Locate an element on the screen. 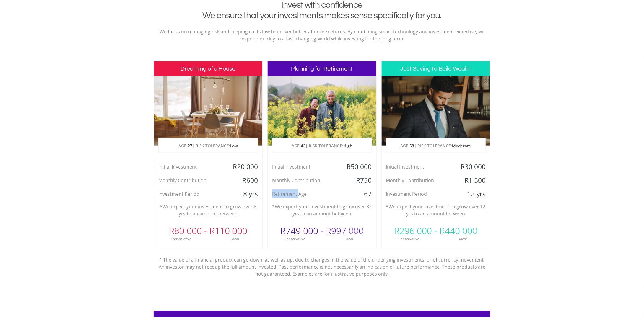 This screenshot has height=317, width=644. p: * The value of a financial product can go down, as well as up, due to changes in the value of the... is located at coordinates (322, 263).